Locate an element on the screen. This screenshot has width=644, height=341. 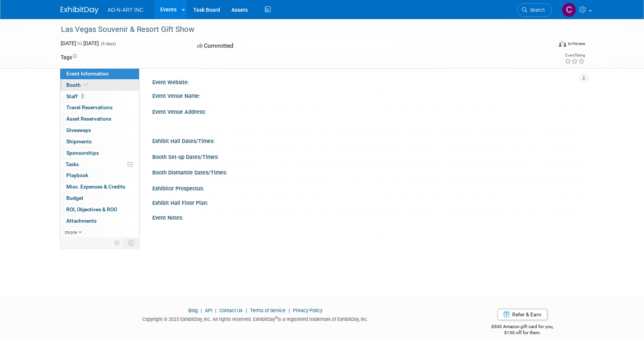
a: Budget is located at coordinates (99, 198).